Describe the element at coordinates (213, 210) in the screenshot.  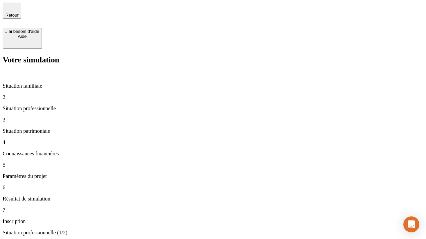
I see `p: 7` at that location.